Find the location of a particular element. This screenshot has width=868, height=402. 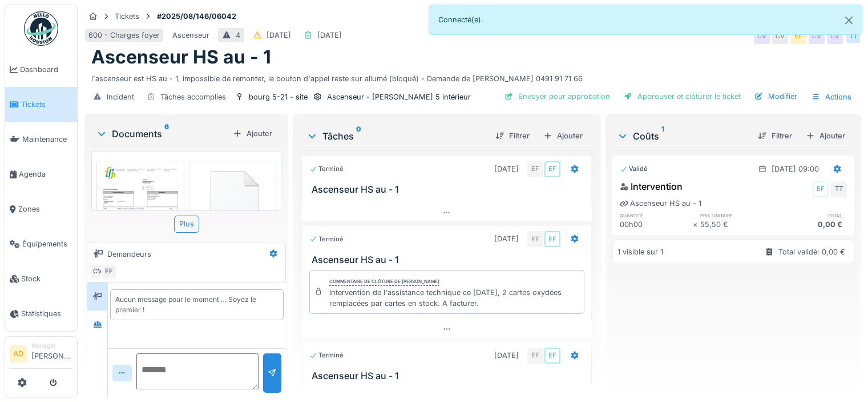

div: Demandeurs is located at coordinates (129, 254).